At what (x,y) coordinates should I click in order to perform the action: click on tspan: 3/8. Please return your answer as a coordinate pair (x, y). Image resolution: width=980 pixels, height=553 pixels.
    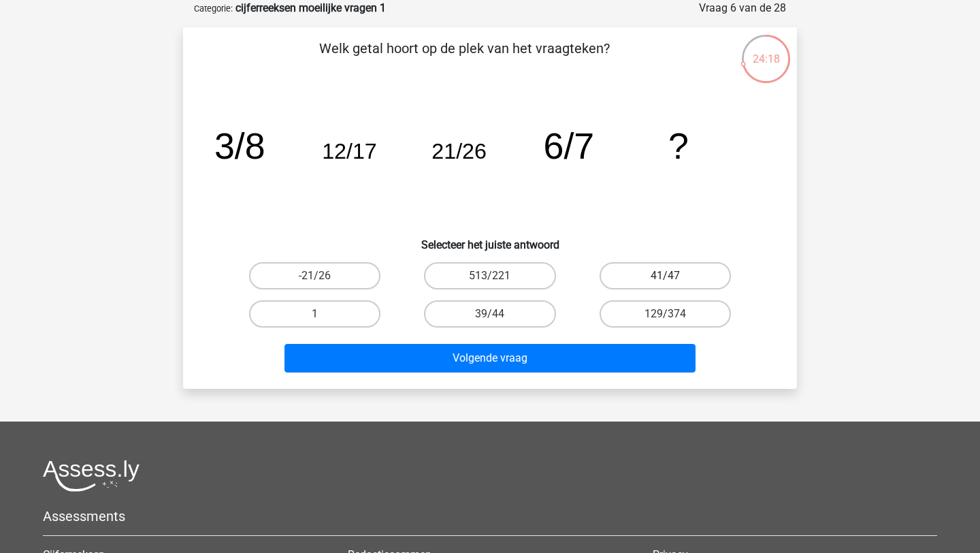
    Looking at the image, I should click on (240, 146).